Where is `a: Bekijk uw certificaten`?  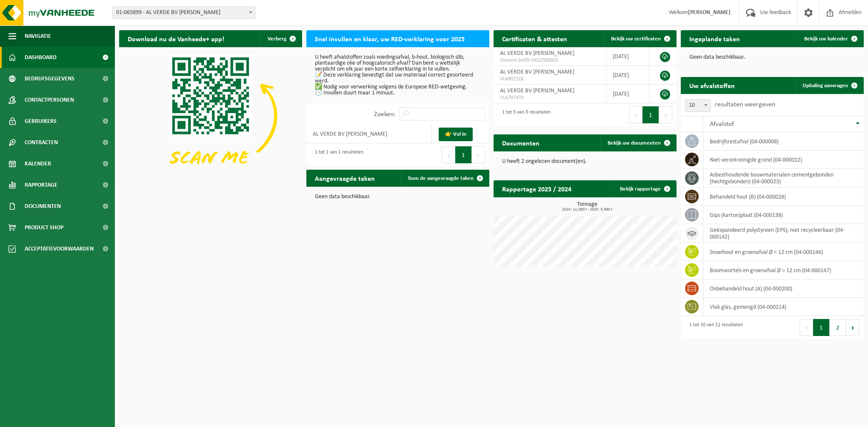 a: Bekijk uw certificaten is located at coordinates (640, 39).